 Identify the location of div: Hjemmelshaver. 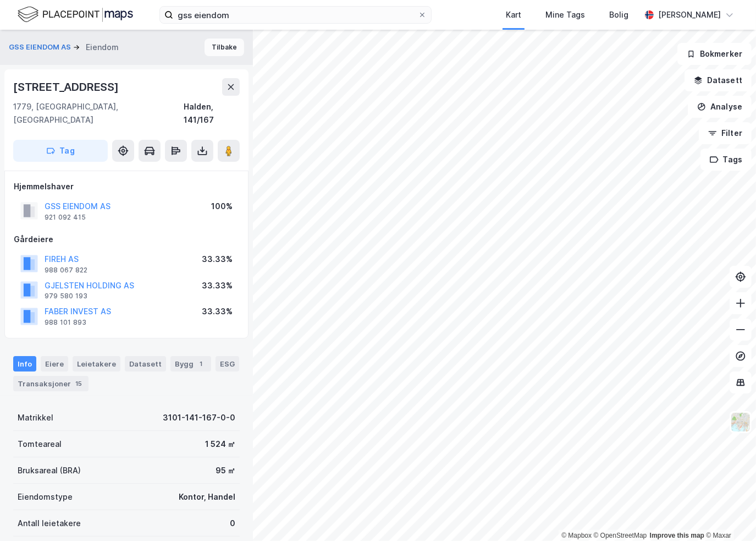
(126, 187).